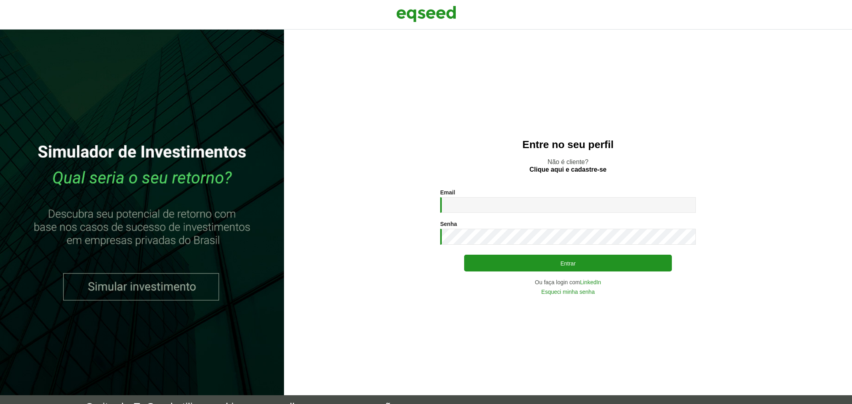 The height and width of the screenshot is (404, 852). Describe the element at coordinates (568, 292) in the screenshot. I see `a: Esqueci minha senha` at that location.